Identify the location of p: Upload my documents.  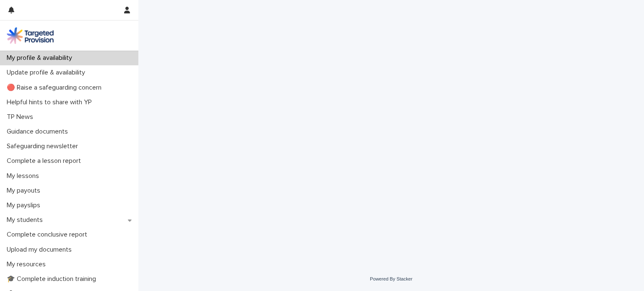
(41, 250).